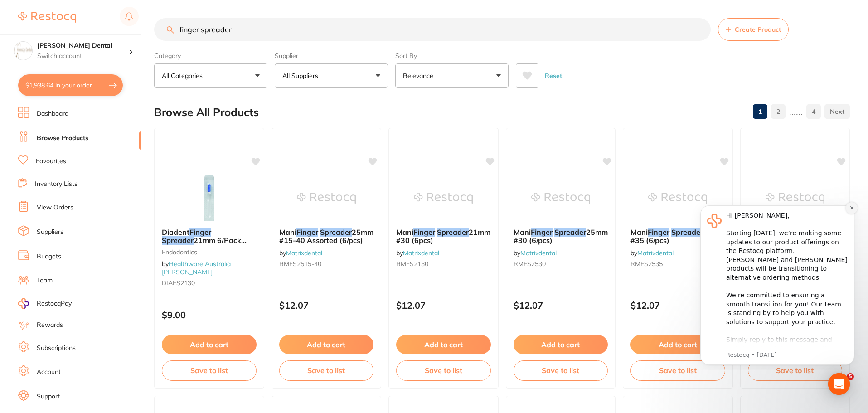 The height and width of the screenshot is (413, 868). Describe the element at coordinates (48, 397) in the screenshot. I see `a: Support` at that location.